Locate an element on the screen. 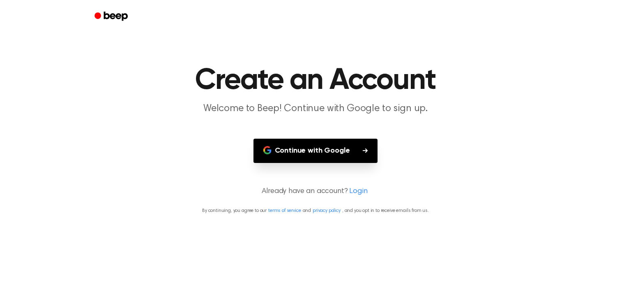  p: By continuing, you agree to our and , and you opt in to receive emails from us. is located at coordinates (316, 210).